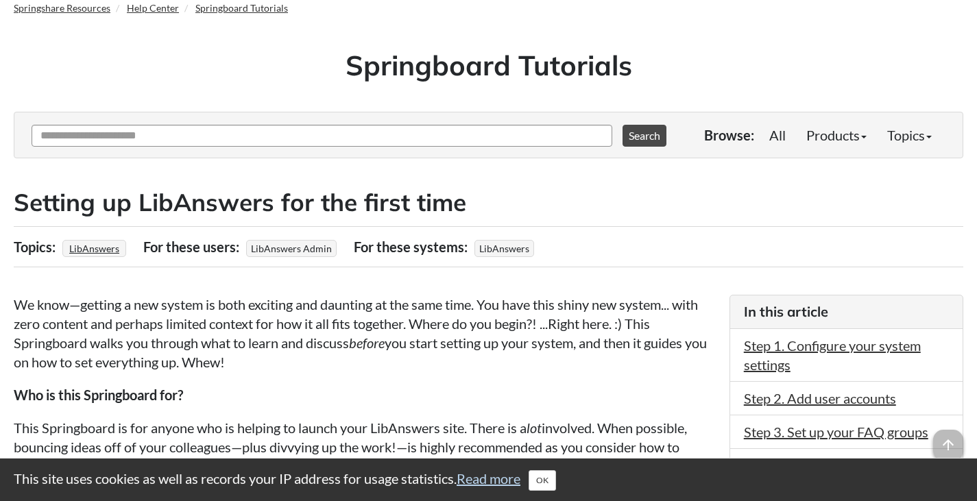 The height and width of the screenshot is (501, 977). Describe the element at coordinates (412, 247) in the screenshot. I see `div: For these systems:` at that location.